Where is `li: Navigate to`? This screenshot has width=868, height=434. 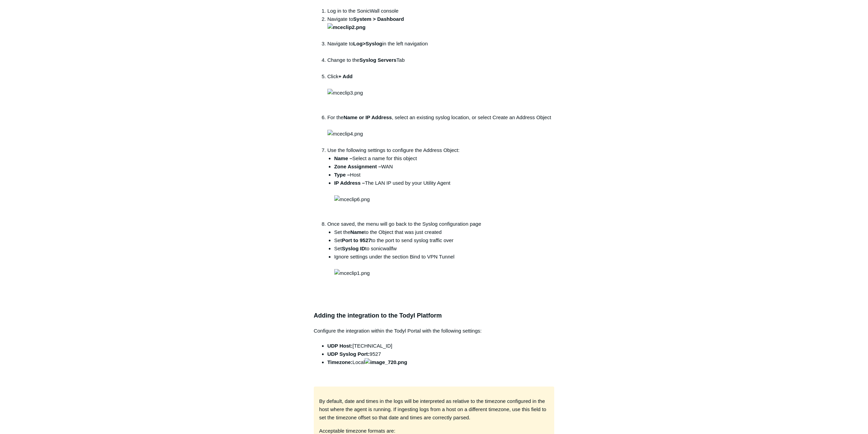
li: Navigate to is located at coordinates (442, 28).